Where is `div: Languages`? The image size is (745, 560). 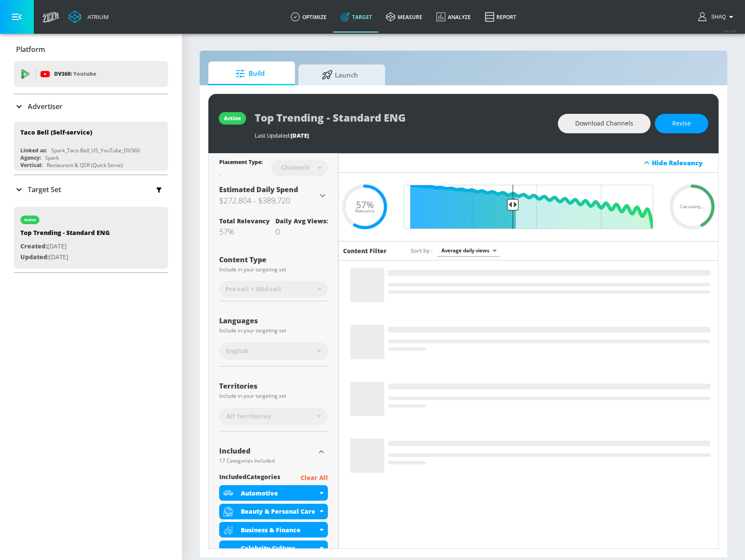
div: Languages is located at coordinates (273, 320).